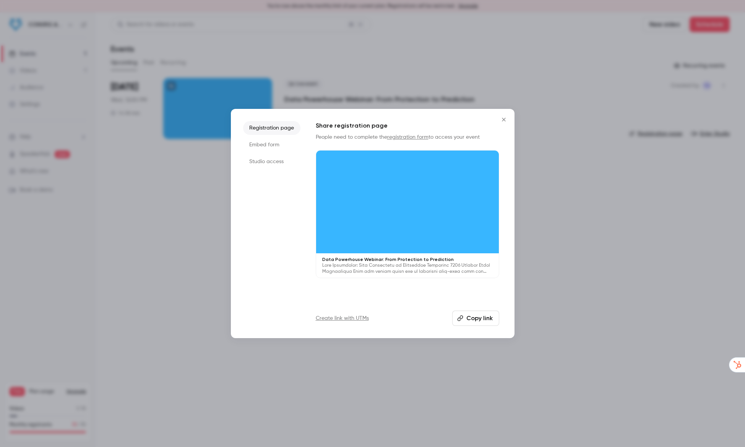 The width and height of the screenshot is (745, 447). What do you see at coordinates (272, 162) in the screenshot?
I see `li: Studio access` at bounding box center [272, 162].